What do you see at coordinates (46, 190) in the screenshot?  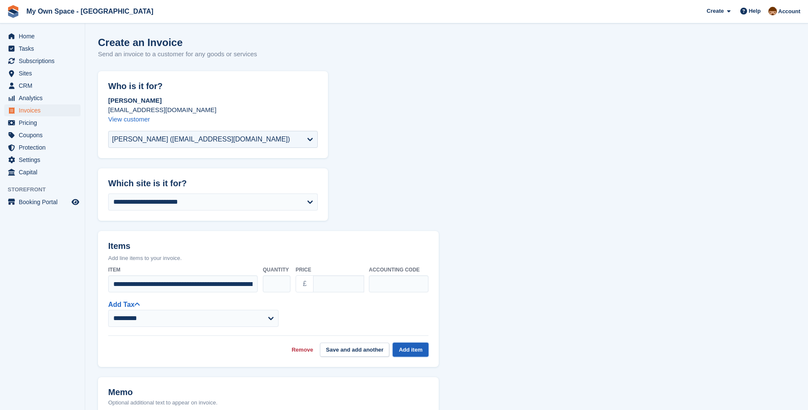 I see `span: Storefront` at bounding box center [46, 190].